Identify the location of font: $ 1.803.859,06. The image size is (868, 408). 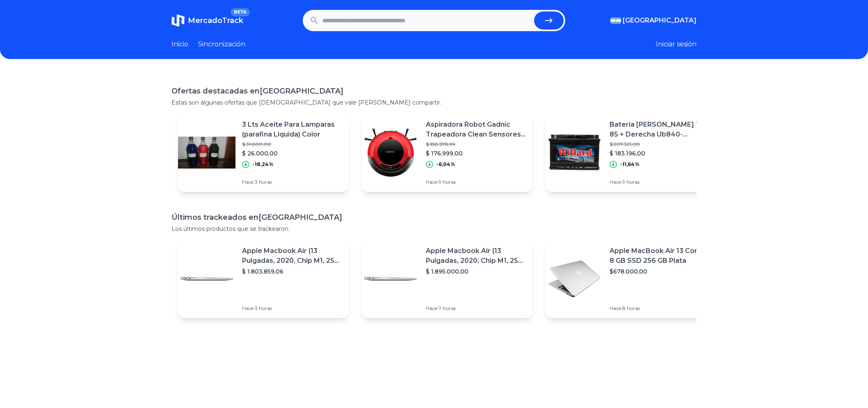
(263, 272).